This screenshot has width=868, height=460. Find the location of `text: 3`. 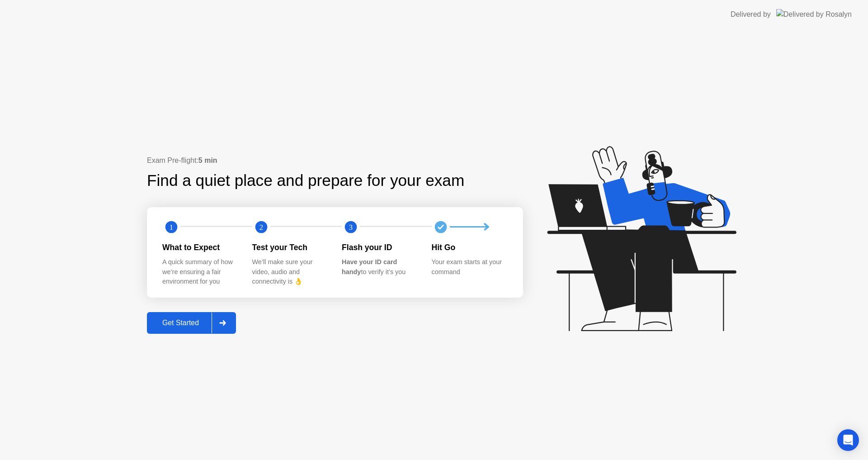

text: 3 is located at coordinates (351, 227).